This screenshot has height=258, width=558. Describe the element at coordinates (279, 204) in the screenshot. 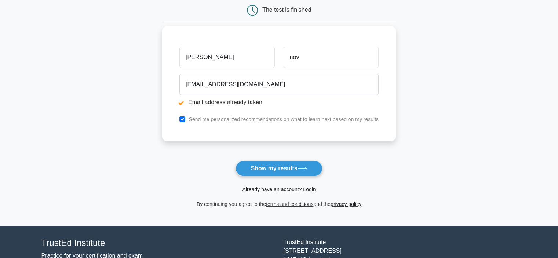

I see `div: By continuing you agree to the and the` at that location.